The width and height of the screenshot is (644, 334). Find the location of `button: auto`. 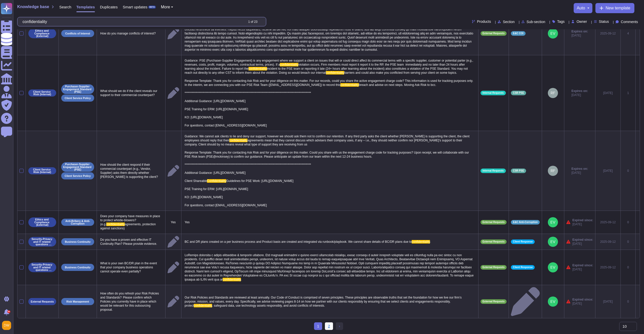

button: auto is located at coordinates (583, 8).